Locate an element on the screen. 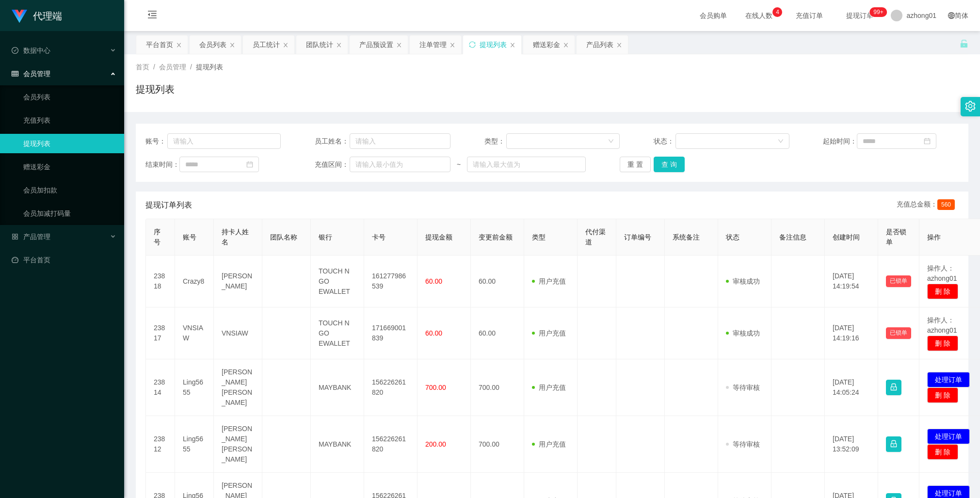 The image size is (980, 498). div: 产品列表 is located at coordinates (600, 45).